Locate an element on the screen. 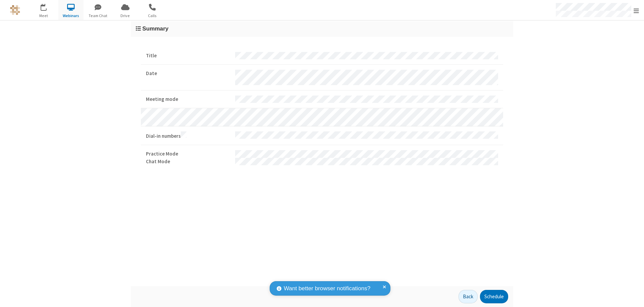 The width and height of the screenshot is (644, 307). div: 7 is located at coordinates (47, 6).